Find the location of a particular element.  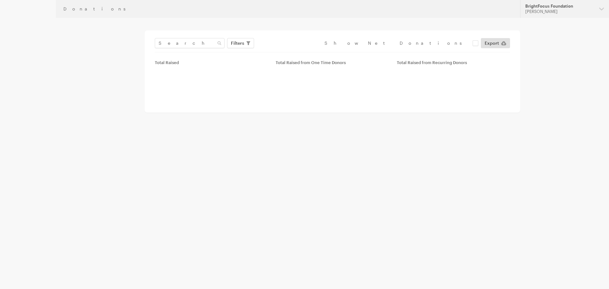

div: Total Raised from Recurring Donors is located at coordinates (453, 63).